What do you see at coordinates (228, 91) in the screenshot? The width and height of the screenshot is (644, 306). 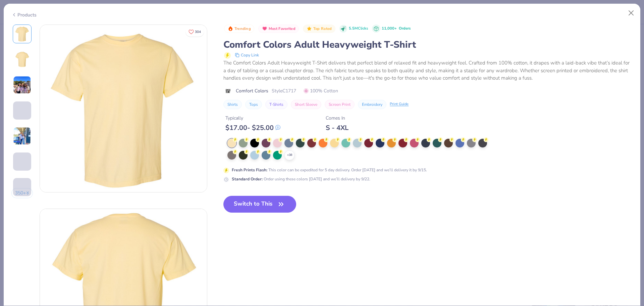 I see `img: brand logo` at bounding box center [228, 91].